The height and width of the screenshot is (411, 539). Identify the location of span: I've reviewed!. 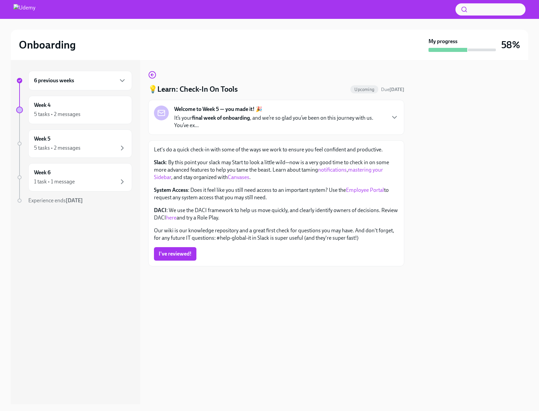
(175, 254).